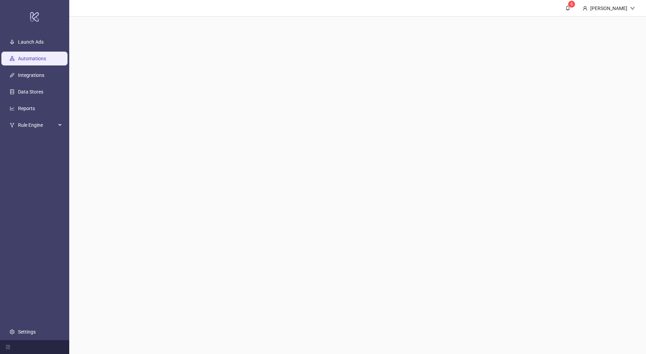 The image size is (646, 354). What do you see at coordinates (31, 75) in the screenshot?
I see `a: Integrations` at bounding box center [31, 75].